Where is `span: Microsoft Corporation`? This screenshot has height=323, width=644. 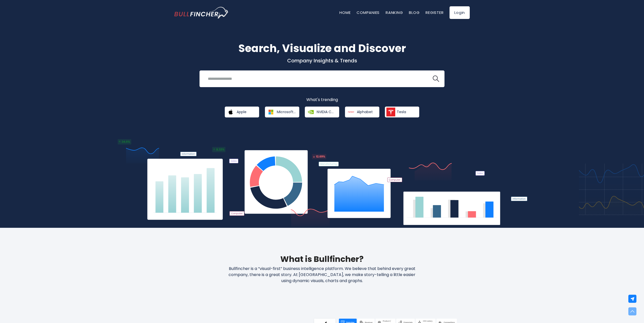
span: Microsoft Corporation is located at coordinates (286, 112).